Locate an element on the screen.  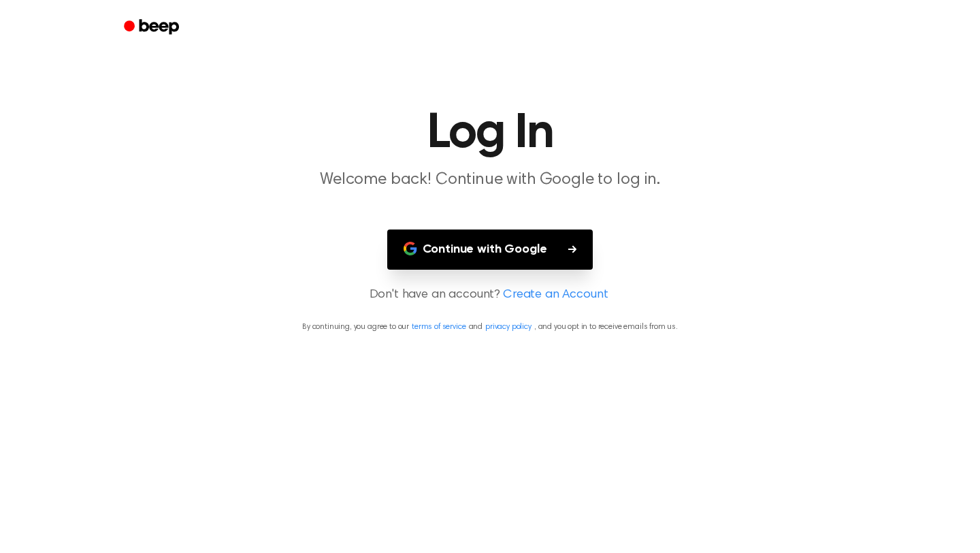
a: Create an Account is located at coordinates (555, 295).